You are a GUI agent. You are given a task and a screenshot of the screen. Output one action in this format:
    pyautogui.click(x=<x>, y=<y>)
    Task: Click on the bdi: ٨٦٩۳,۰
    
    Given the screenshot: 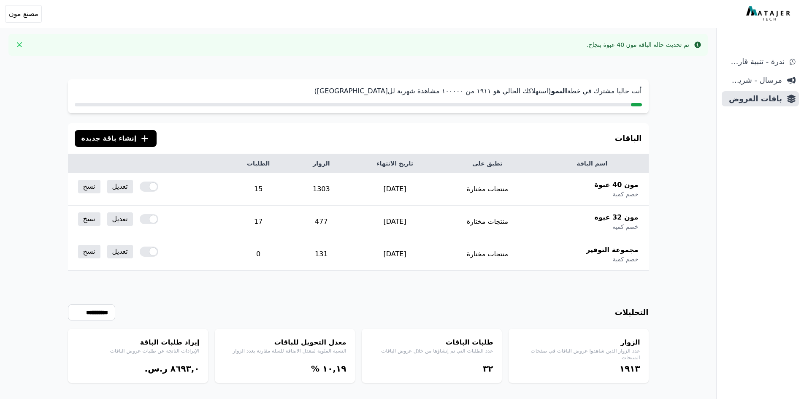 What is the action you would take?
    pyautogui.click(x=185, y=368)
    